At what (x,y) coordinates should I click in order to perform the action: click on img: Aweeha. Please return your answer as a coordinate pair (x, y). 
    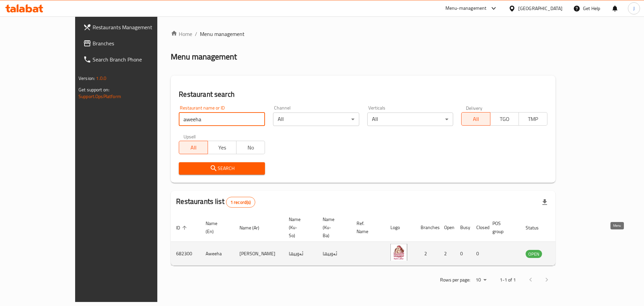
    Looking at the image, I should click on (399, 252).